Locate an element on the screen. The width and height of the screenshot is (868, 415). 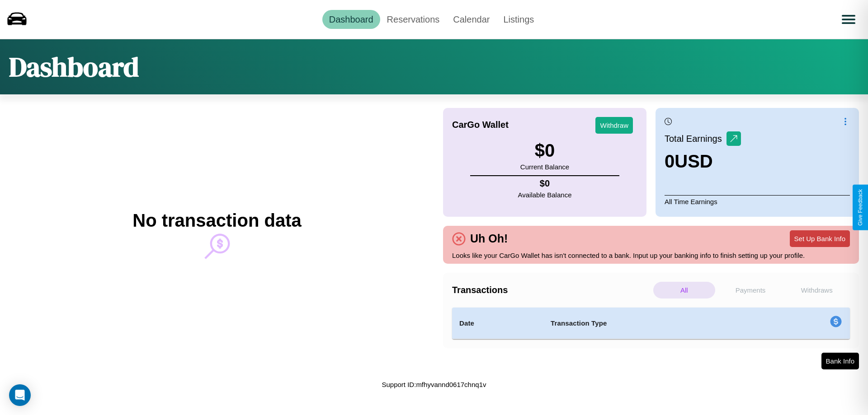
h4: $ 0 is located at coordinates (545, 184).